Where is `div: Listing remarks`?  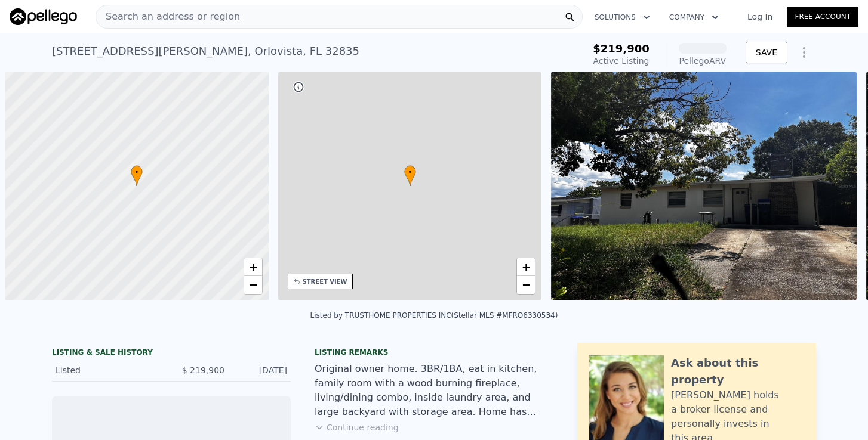 div: Listing remarks is located at coordinates (434, 352).